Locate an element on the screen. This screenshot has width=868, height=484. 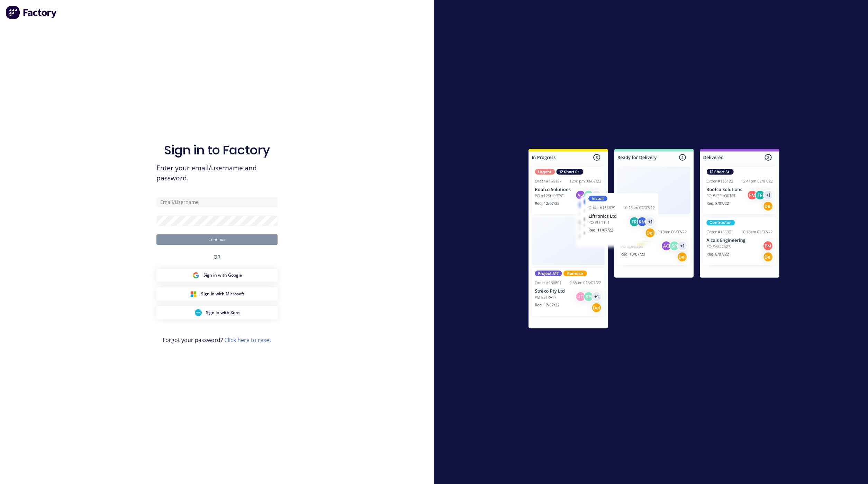
img: Google Sign in is located at coordinates (196, 275).